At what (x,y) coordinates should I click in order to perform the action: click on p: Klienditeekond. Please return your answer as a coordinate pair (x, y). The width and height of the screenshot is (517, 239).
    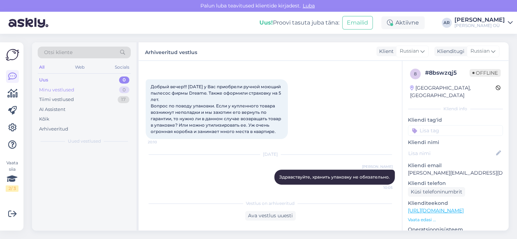
    Looking at the image, I should click on (455, 203).